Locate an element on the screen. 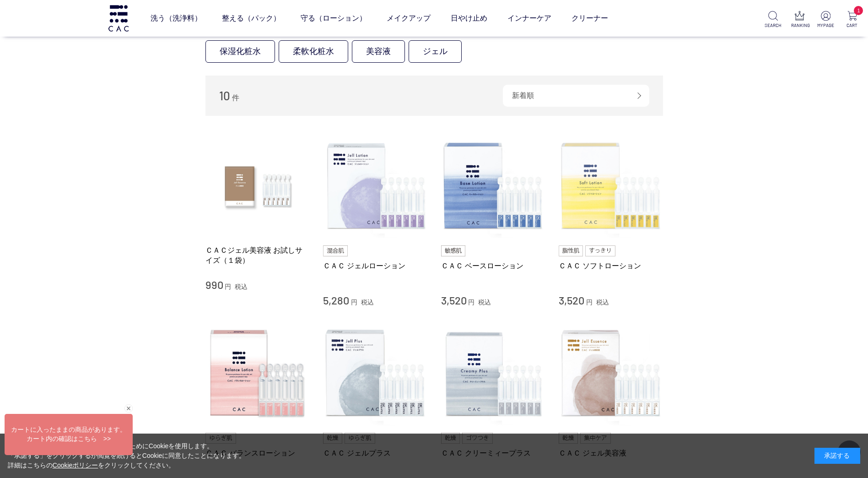 This screenshot has width=868, height=478. a: MYPAGE is located at coordinates (826, 20).